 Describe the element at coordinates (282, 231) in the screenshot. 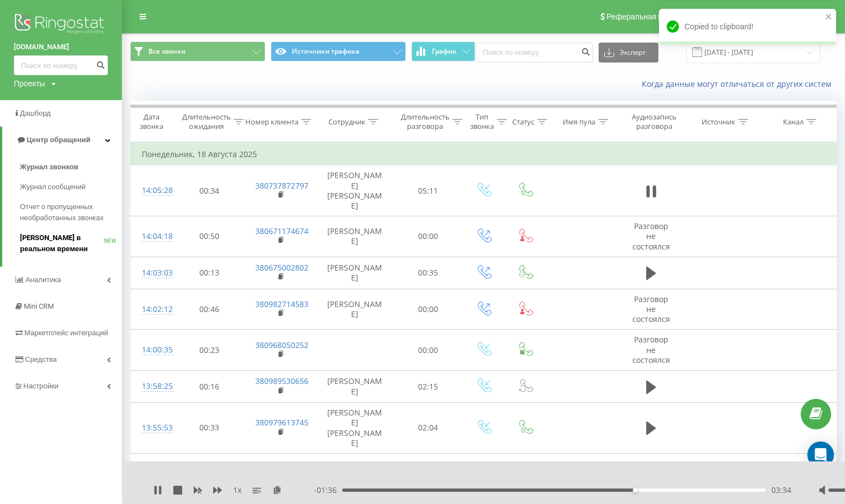

I see `a: 380671174674` at that location.